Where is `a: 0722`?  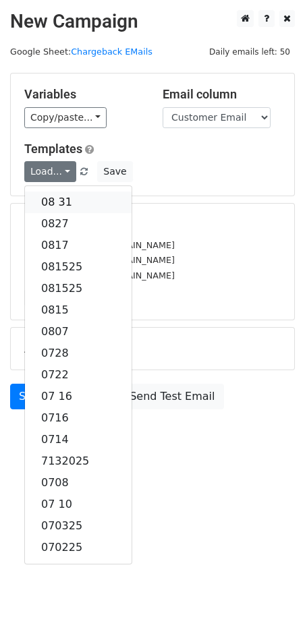 a: 0722 is located at coordinates (79, 375).